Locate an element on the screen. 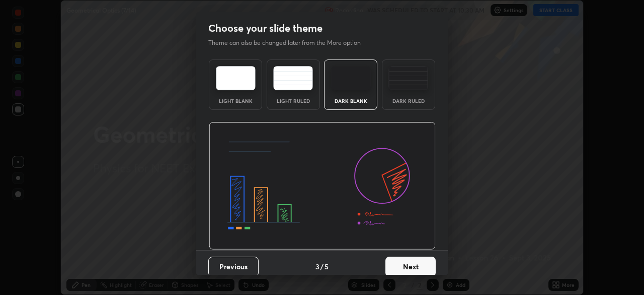  img: darkTheme.f0cc69e5.svg is located at coordinates (351, 78).